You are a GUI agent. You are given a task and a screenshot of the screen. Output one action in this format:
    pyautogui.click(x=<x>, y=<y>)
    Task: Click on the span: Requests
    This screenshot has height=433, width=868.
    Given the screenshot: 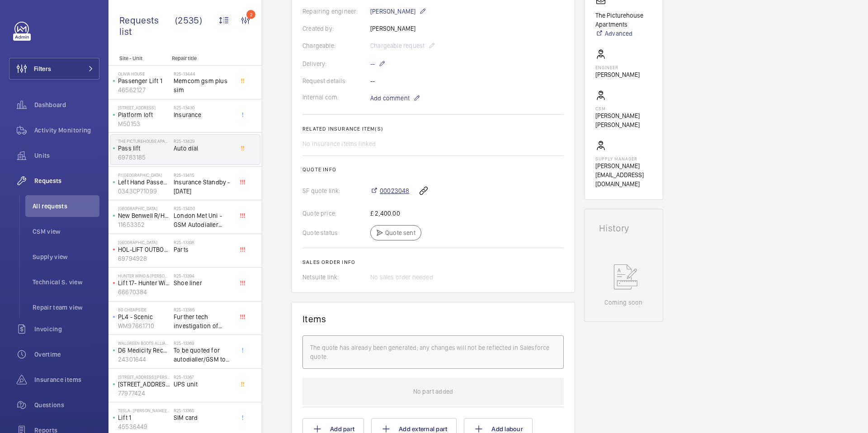 What is the action you would take?
    pyautogui.click(x=67, y=181)
    